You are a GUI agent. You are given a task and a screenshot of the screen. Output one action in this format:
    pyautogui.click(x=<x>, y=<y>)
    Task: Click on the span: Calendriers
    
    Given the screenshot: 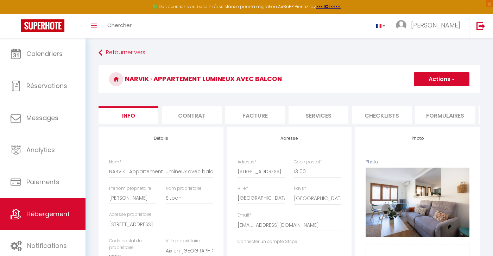 What is the action you would take?
    pyautogui.click(x=44, y=53)
    